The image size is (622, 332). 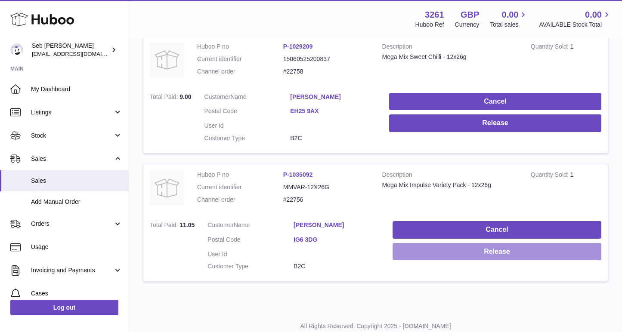 What do you see at coordinates (298, 175) in the screenshot?
I see `a: P-1035092` at bounding box center [298, 175].